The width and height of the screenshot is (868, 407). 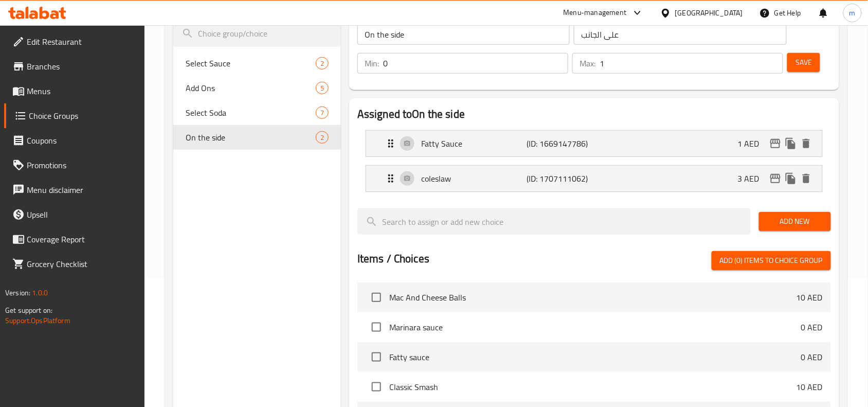 What do you see at coordinates (250, 88) in the screenshot?
I see `span: Add Ons` at bounding box center [250, 88].